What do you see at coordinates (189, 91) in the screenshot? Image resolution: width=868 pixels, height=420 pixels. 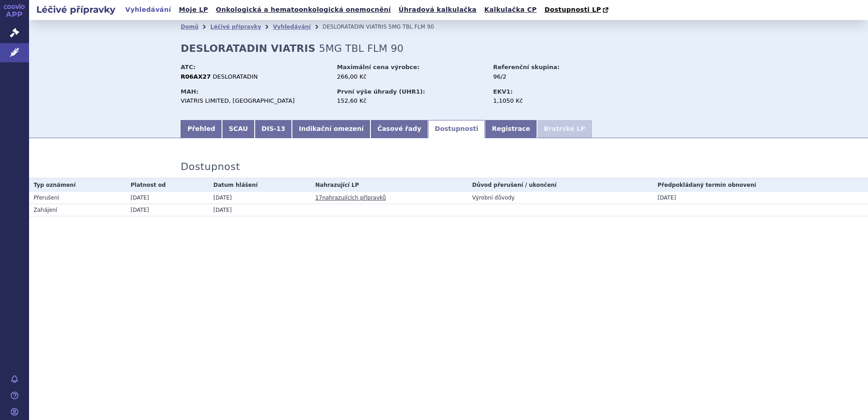 I see `strong: MAH:` at bounding box center [189, 91].